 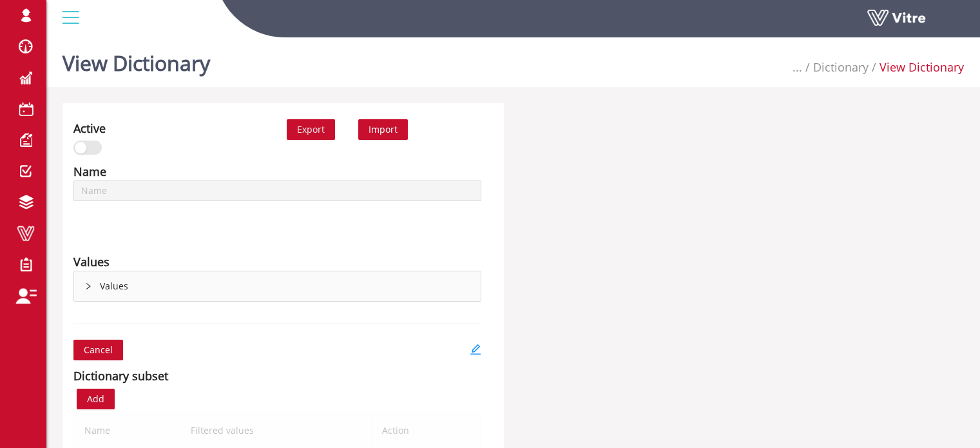 What do you see at coordinates (121, 376) in the screenshot?
I see `div: Dictionary subset` at bounding box center [121, 376].